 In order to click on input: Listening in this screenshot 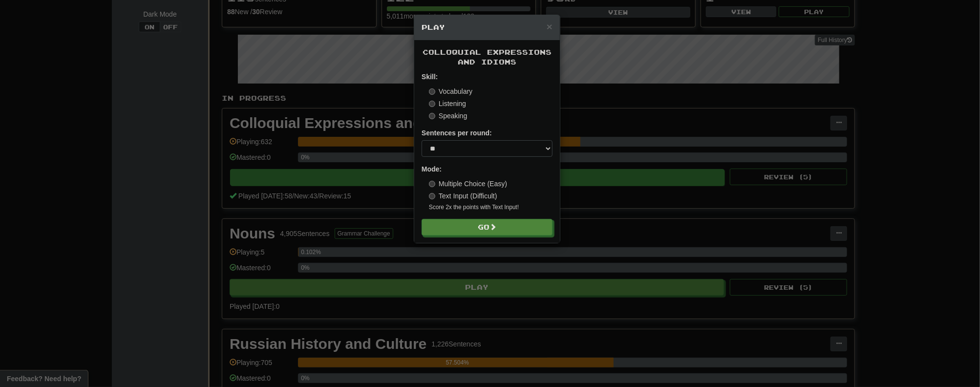, I will do `click(432, 103)`.